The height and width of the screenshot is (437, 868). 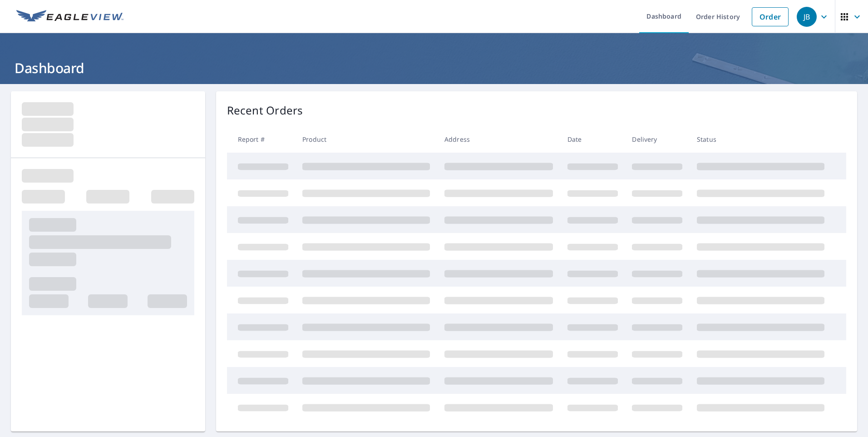 I want to click on p: Recent Orders, so click(x=265, y=110).